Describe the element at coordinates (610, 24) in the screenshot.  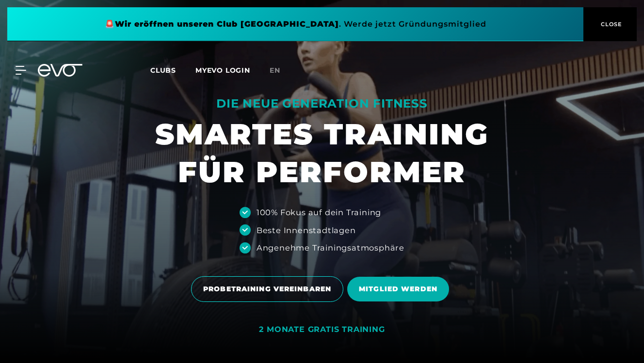
I see `button: CLOSE` at that location.